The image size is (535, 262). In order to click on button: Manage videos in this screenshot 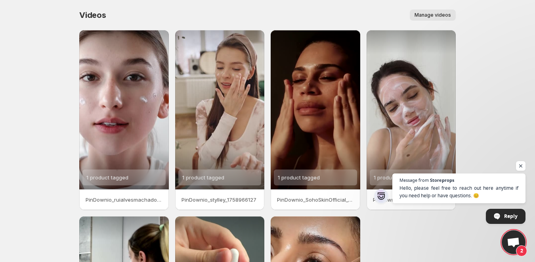, I will do `click(433, 15)`.